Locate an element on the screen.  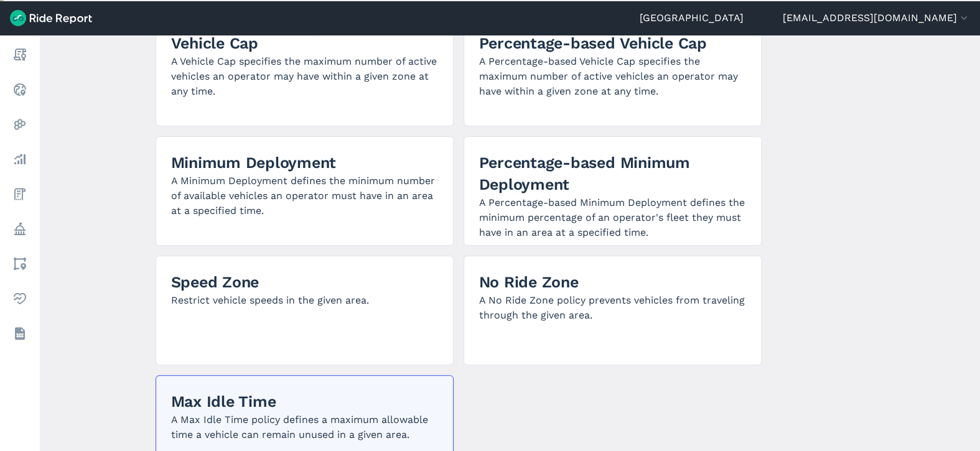
a: Analyze is located at coordinates (20, 160).